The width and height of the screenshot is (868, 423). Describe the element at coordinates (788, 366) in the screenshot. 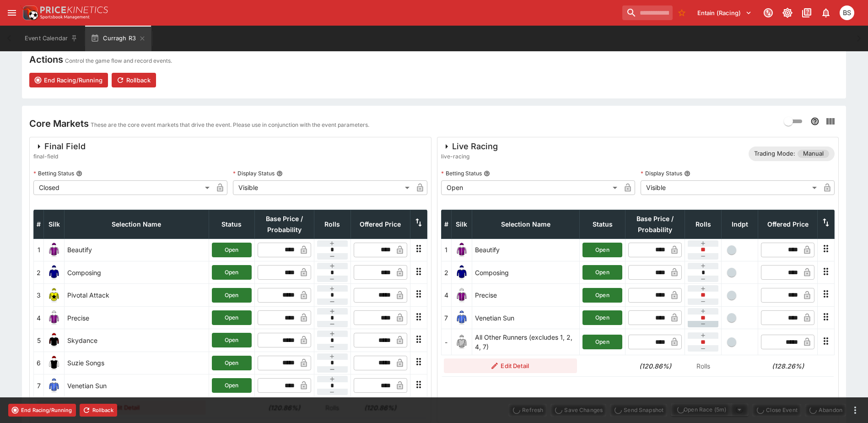

I see `h6: (128.26%)` at that location.